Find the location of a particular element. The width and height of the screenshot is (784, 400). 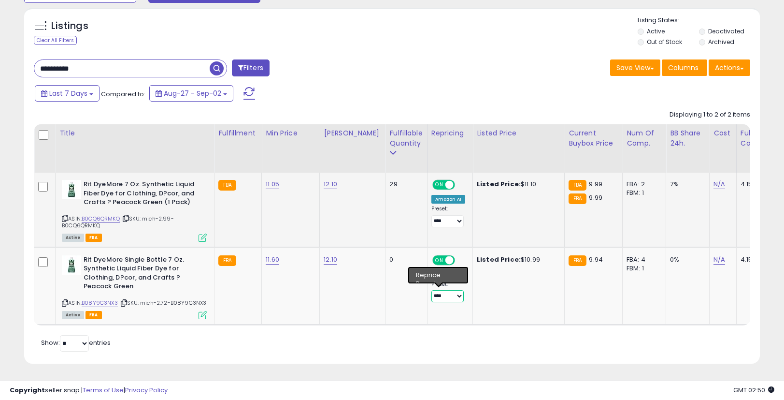

span: Aug-27 - Sep-02 is located at coordinates (192, 93).